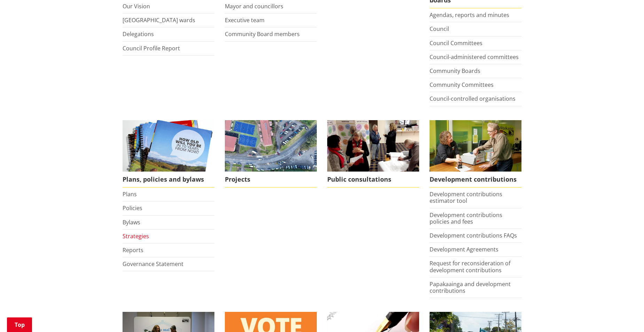 This screenshot has height=332, width=644. I want to click on img: public-consultations, so click(373, 146).